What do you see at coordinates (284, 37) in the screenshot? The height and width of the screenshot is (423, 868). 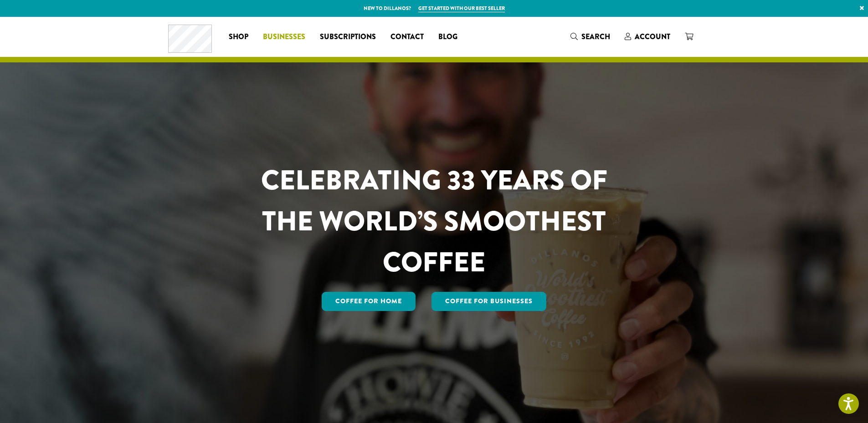 I see `span: Businesses` at bounding box center [284, 37].